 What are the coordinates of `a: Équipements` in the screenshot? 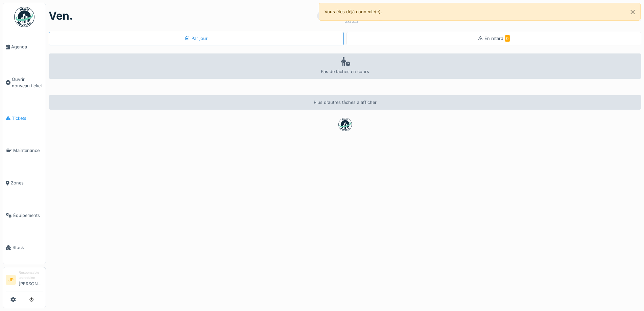 It's located at (24, 216).